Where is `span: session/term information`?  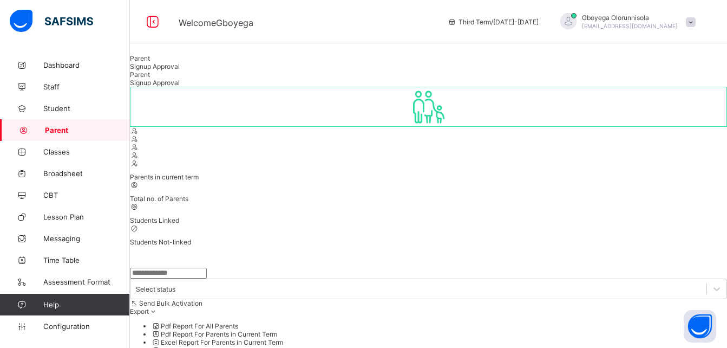
span: session/term information is located at coordinates (493, 22).